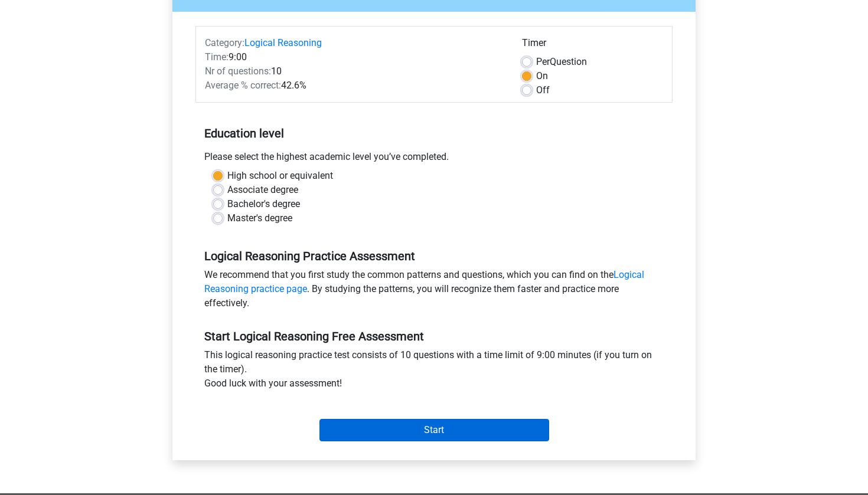 The width and height of the screenshot is (868, 495). I want to click on label: Master's degree, so click(260, 218).